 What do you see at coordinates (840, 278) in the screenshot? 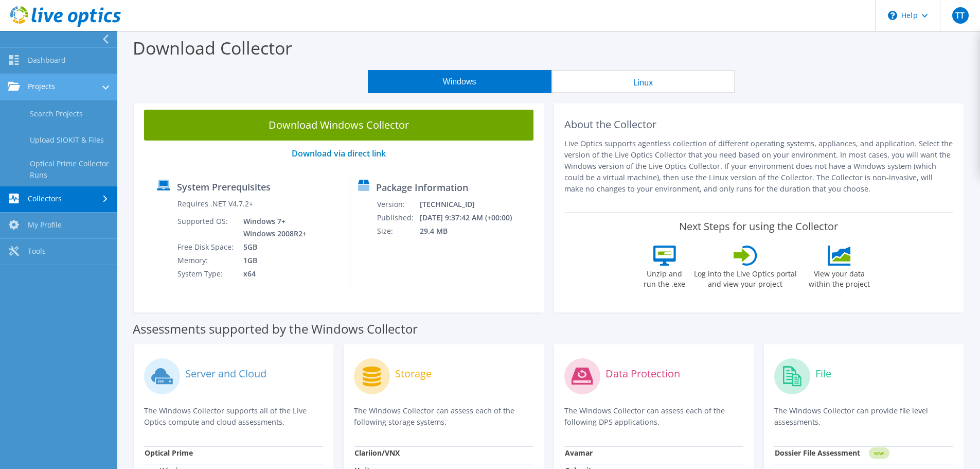
I see `label: View your data within the project` at bounding box center [840, 278].